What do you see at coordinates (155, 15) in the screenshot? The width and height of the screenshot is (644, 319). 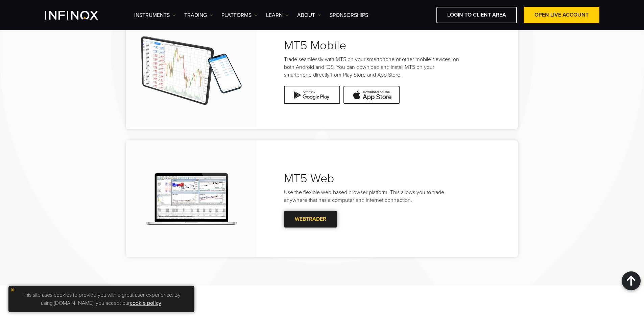 I see `a: Instruments` at bounding box center [155, 15].